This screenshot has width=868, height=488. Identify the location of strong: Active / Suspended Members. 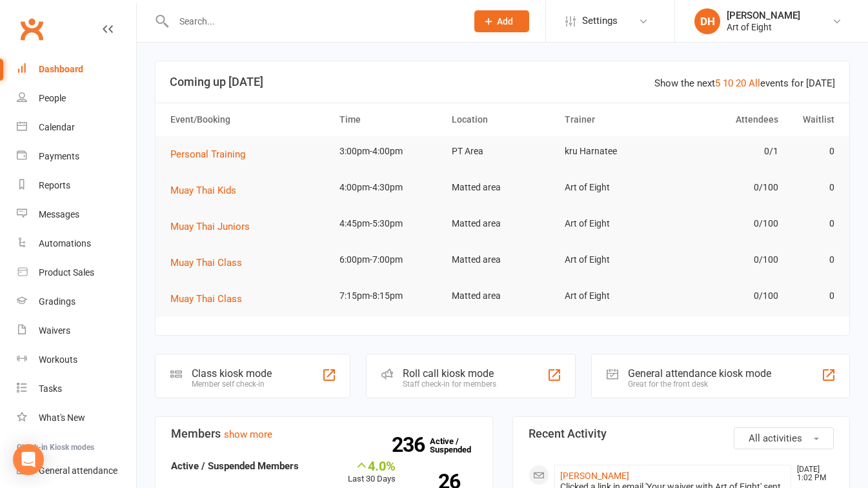
(235, 466).